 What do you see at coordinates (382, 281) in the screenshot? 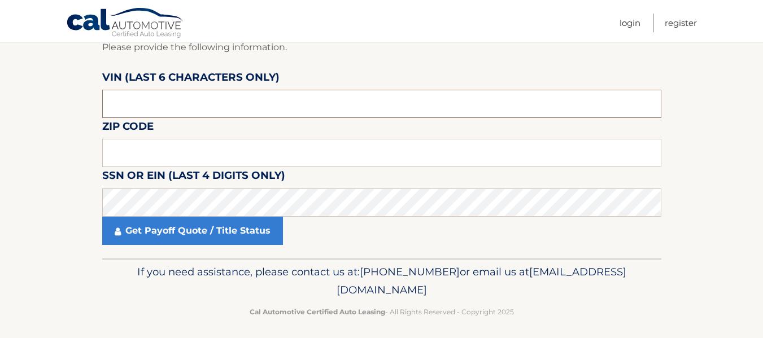
I see `p: If you need assistance, please contact us at: or email us at` at bounding box center [382, 281].